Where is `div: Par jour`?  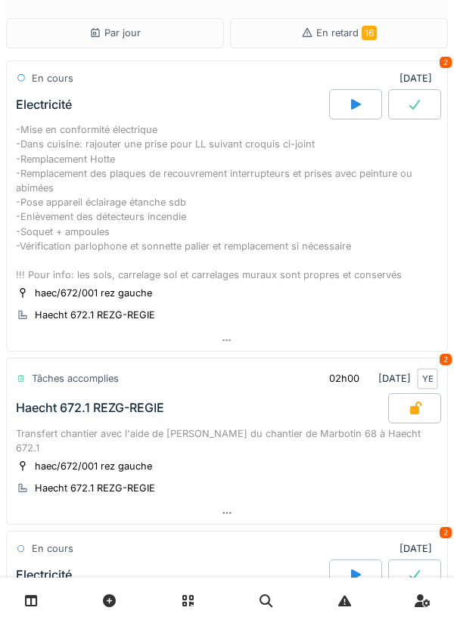 div: Par jour is located at coordinates (115, 33).